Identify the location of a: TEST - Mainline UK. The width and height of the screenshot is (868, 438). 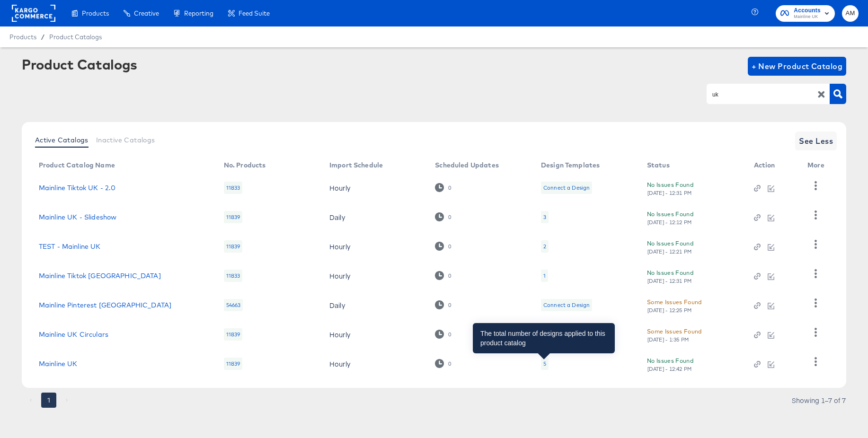
(70, 246).